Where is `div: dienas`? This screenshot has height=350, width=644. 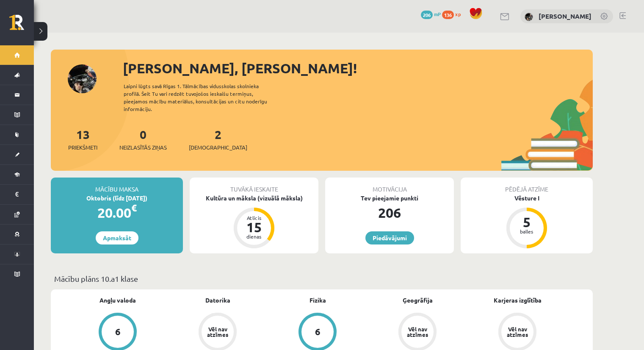 div: dienas is located at coordinates (254, 237).